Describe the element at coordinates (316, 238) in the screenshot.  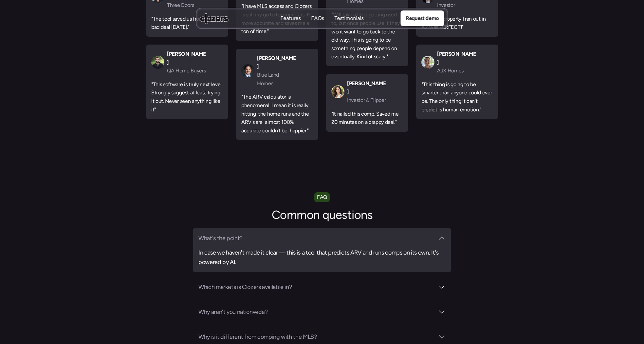
I see `h3: What's the point?` at that location.